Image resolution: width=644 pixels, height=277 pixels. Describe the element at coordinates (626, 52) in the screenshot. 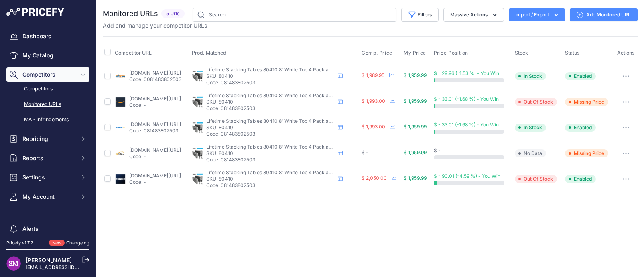

I see `span: Actions` at that location.